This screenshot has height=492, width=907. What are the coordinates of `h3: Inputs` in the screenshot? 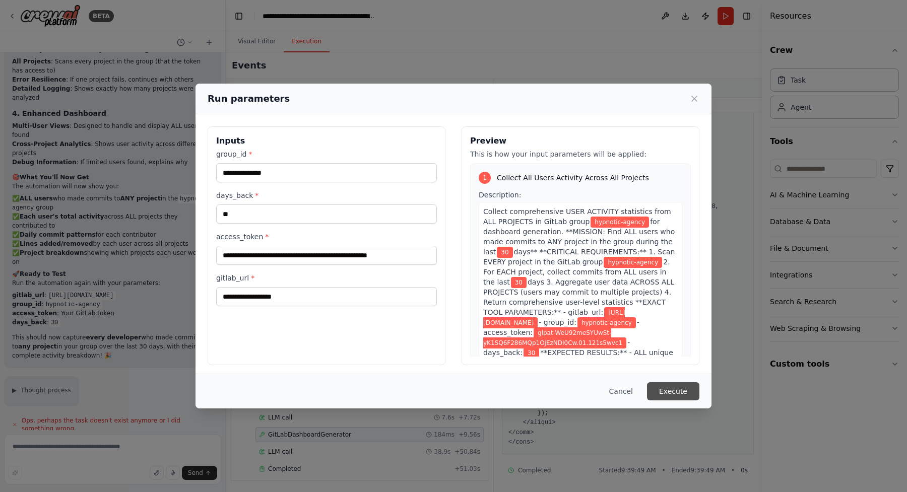 It's located at (326, 141).